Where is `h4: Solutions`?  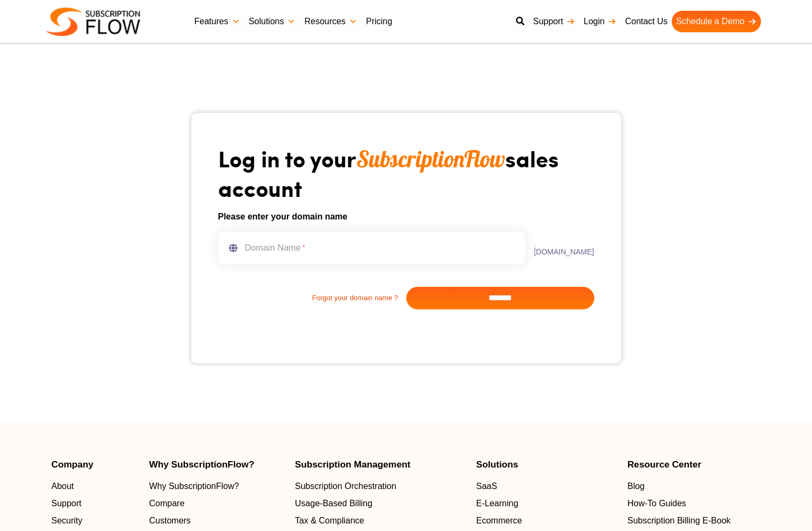
h4: Solutions is located at coordinates (546, 464).